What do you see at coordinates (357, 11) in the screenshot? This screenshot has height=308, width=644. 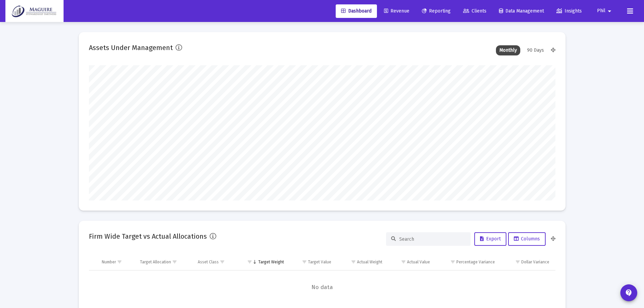 I see `span: Dashboard` at bounding box center [357, 11].